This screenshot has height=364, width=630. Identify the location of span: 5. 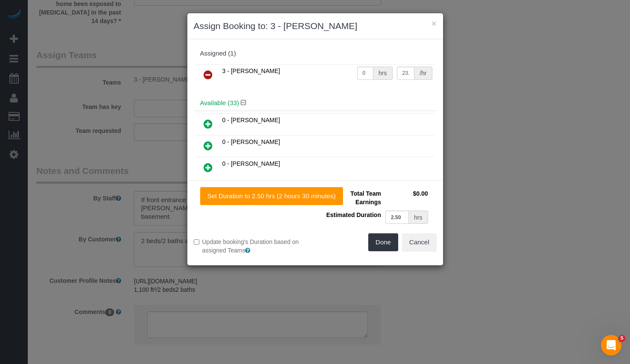
(622, 339).